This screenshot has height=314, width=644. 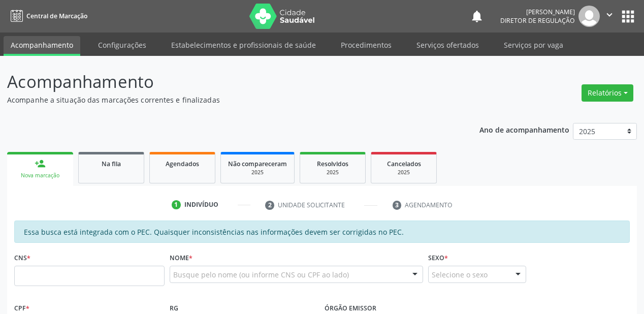 I want to click on span: Resolvidos, so click(x=333, y=163).